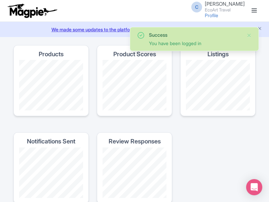  What do you see at coordinates (218, 54) in the screenshot?
I see `h4: Listings` at bounding box center [218, 54].